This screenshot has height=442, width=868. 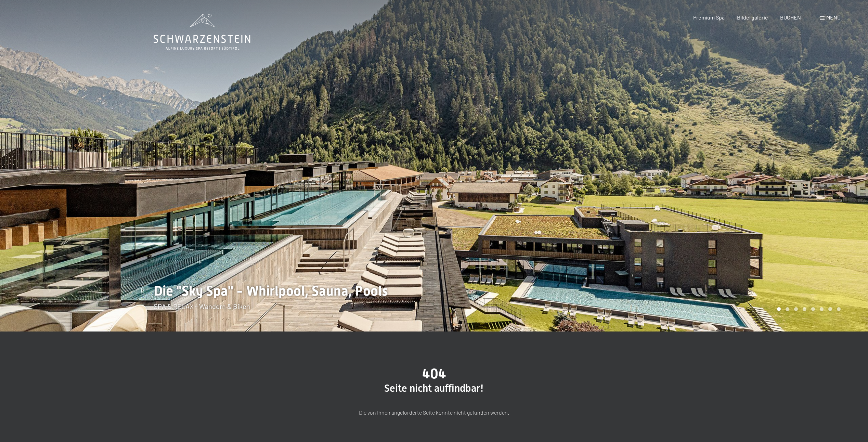 I want to click on span: 404, so click(x=434, y=373).